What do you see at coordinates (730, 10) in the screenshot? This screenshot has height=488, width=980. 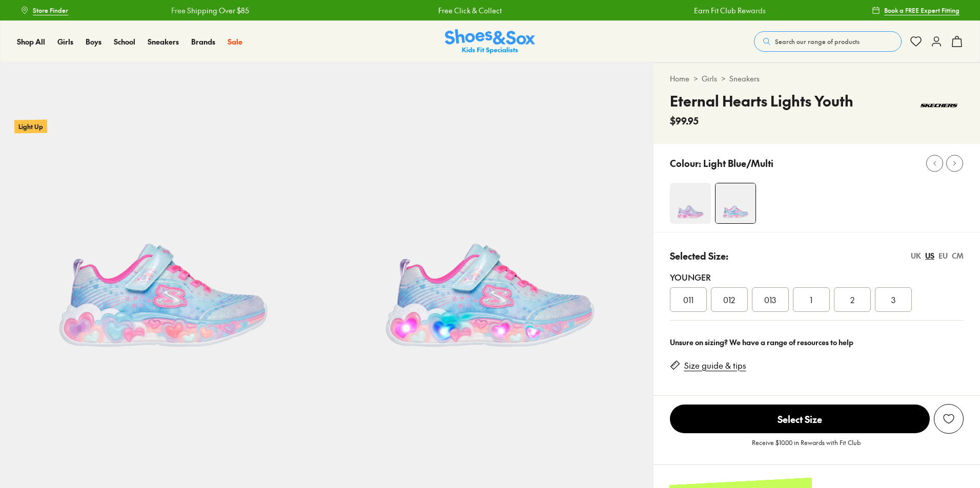 I see `a: Earn Fit Club Rewards` at bounding box center [730, 10].